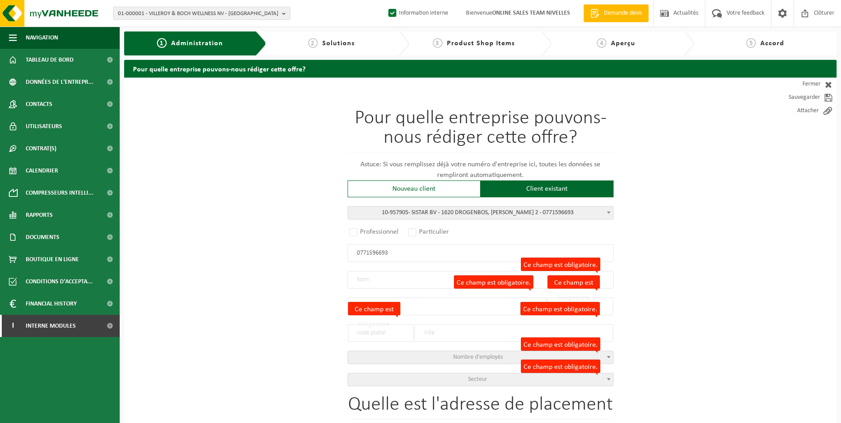  Describe the element at coordinates (438, 43) in the screenshot. I see `span: 3` at that location.